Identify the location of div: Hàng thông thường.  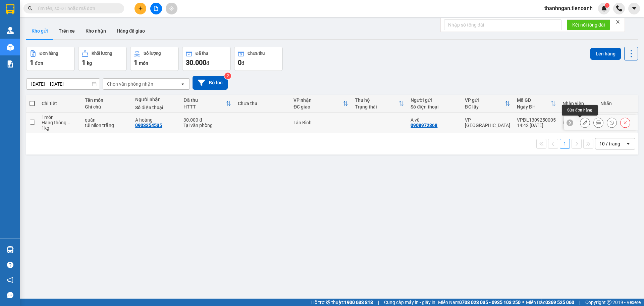
(59, 123).